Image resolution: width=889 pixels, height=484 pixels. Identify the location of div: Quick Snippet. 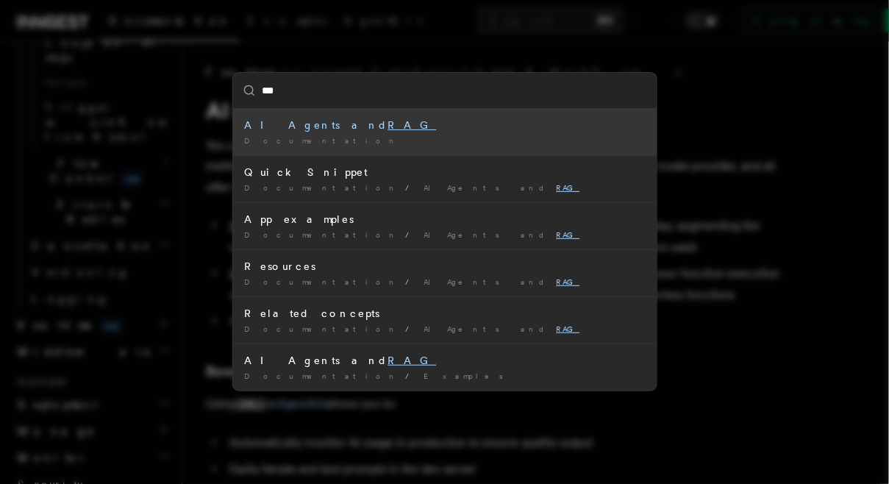
(445, 172).